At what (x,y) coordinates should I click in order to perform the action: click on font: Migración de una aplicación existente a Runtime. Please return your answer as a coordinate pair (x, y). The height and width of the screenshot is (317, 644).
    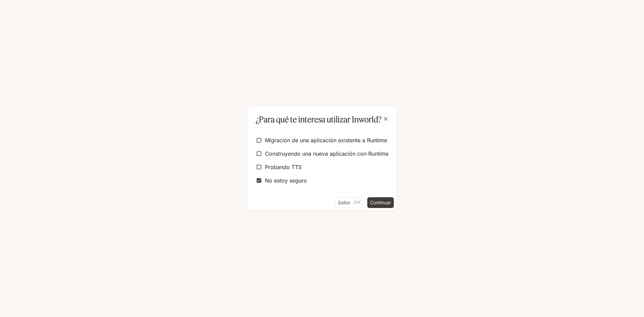
    Looking at the image, I should click on (326, 140).